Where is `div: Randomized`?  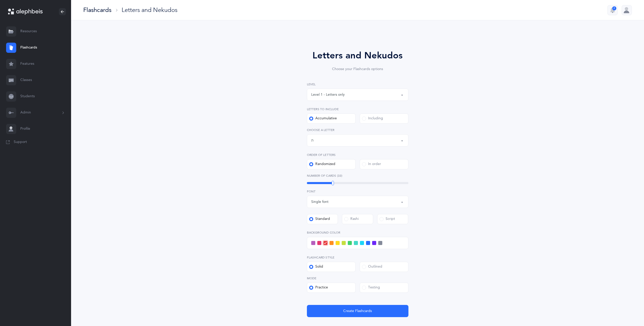
div: Randomized is located at coordinates (322, 164).